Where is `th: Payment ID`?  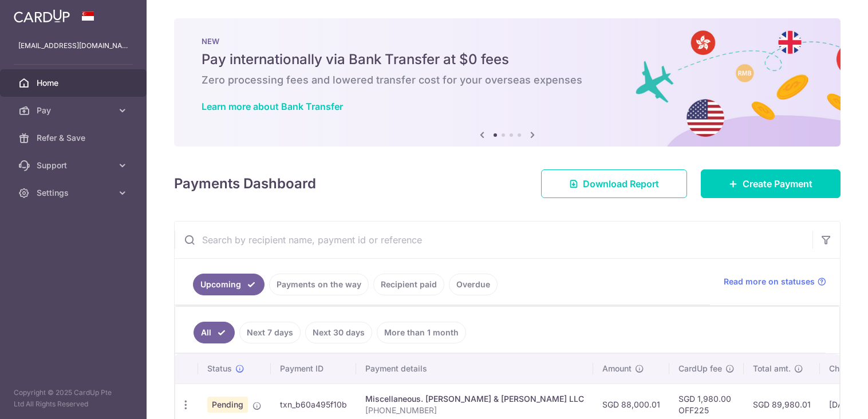 th: Payment ID is located at coordinates (314, 369).